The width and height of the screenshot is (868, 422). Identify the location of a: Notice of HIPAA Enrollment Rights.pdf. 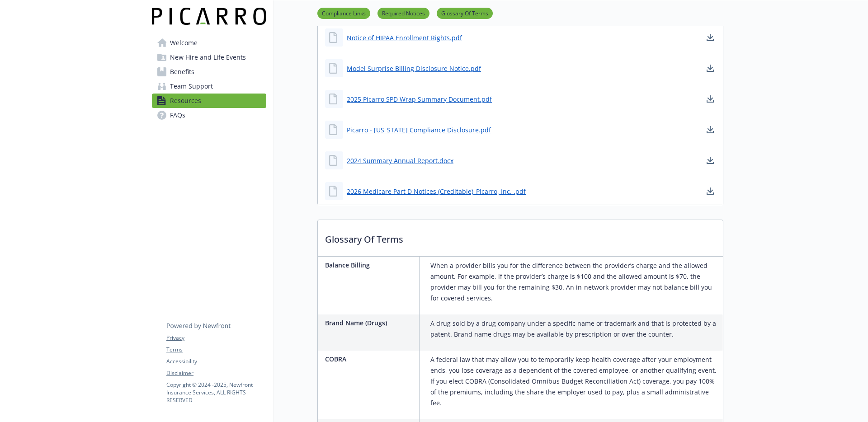
(404, 37).